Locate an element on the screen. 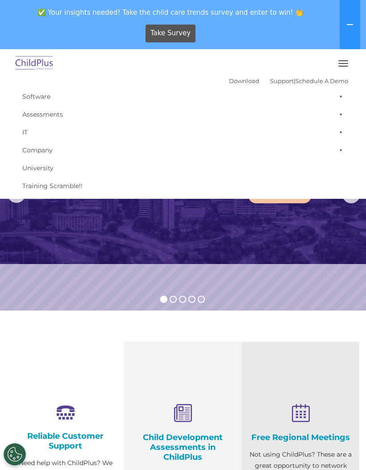  a: IT is located at coordinates (183, 132).